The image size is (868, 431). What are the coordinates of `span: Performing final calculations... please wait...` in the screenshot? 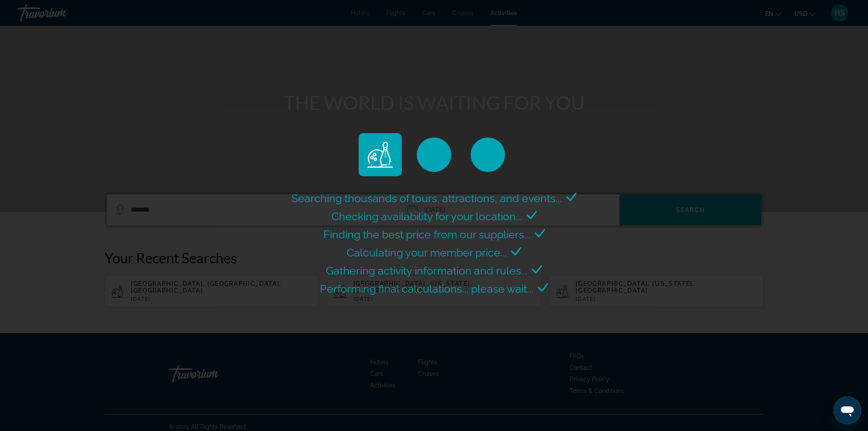 It's located at (427, 289).